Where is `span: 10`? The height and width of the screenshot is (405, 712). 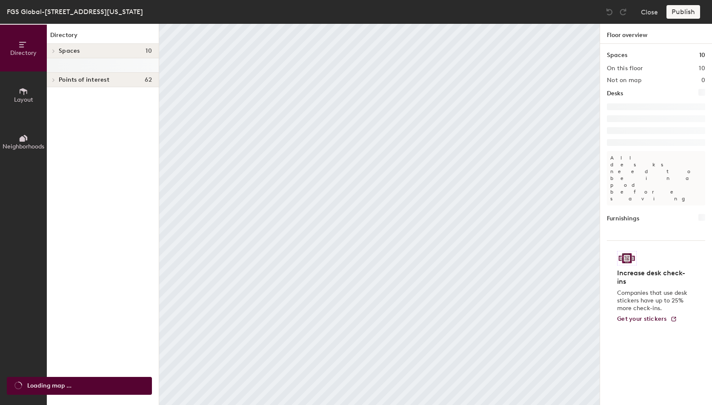
span: 10 is located at coordinates (149, 51).